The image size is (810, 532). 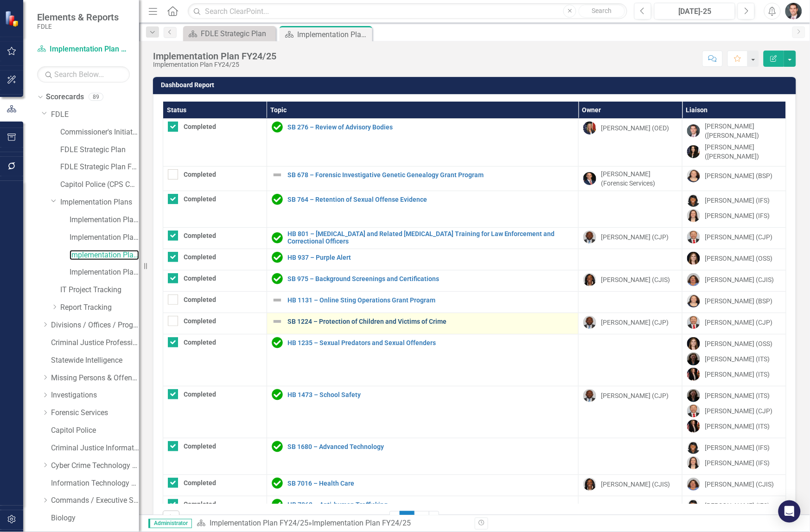 What do you see at coordinates (99, 202) in the screenshot?
I see `a: Implementation Plans` at bounding box center [99, 202].